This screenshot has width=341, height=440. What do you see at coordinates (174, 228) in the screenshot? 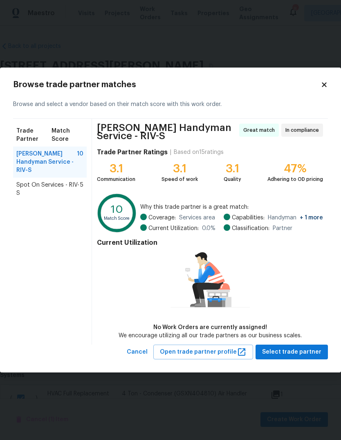
I see `span: Current Utilization:` at bounding box center [174, 228].